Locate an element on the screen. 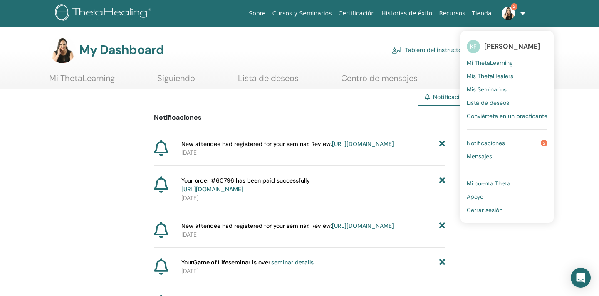  a: Cerrar sesión is located at coordinates (507, 210).